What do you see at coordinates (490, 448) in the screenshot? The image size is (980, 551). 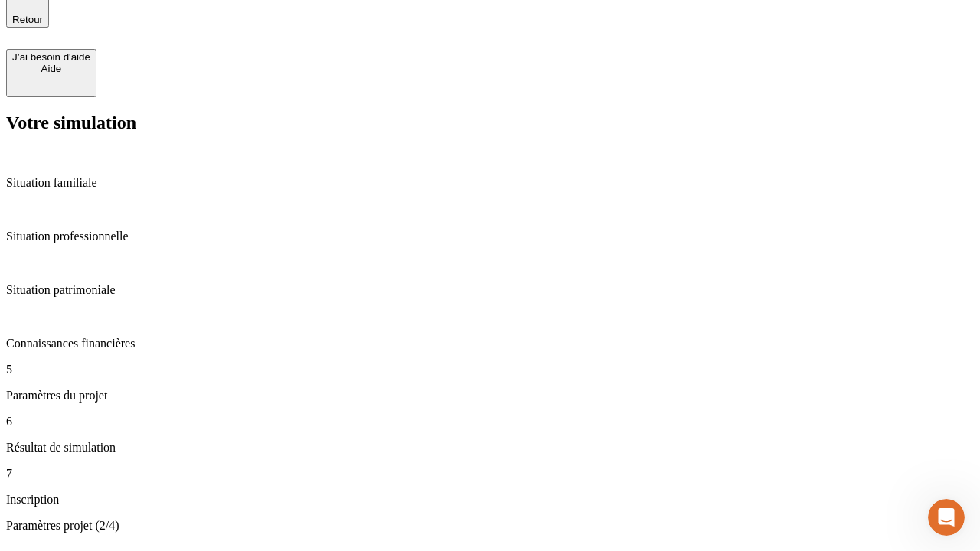 I see `p: Résultat de simulation` at bounding box center [490, 448].